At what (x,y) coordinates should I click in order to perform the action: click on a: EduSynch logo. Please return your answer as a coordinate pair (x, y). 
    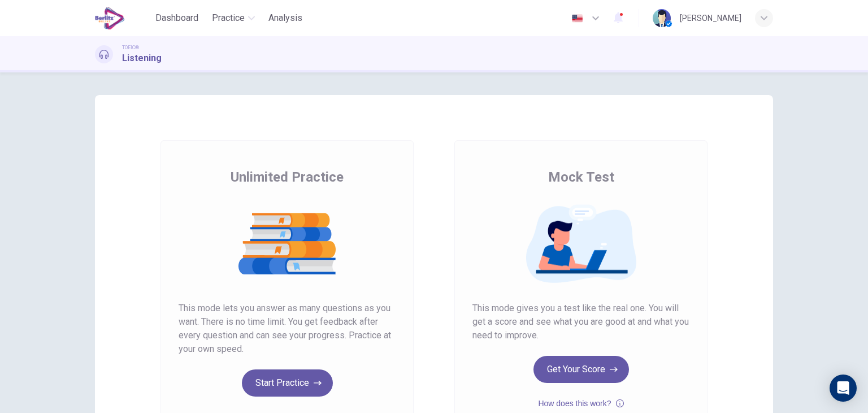
    Looking at the image, I should click on (123, 18).